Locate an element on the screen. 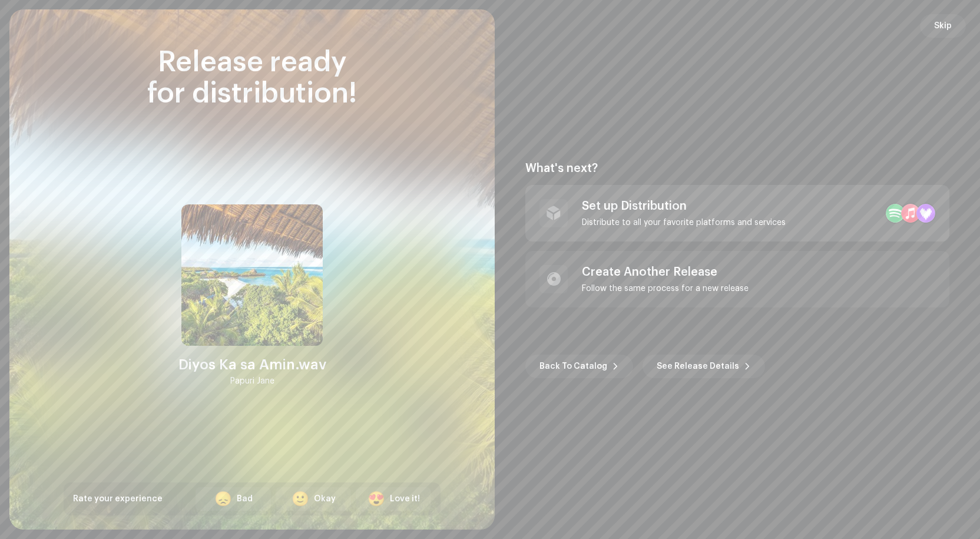 The height and width of the screenshot is (539, 980). button: See Release Details is located at coordinates (704, 366).